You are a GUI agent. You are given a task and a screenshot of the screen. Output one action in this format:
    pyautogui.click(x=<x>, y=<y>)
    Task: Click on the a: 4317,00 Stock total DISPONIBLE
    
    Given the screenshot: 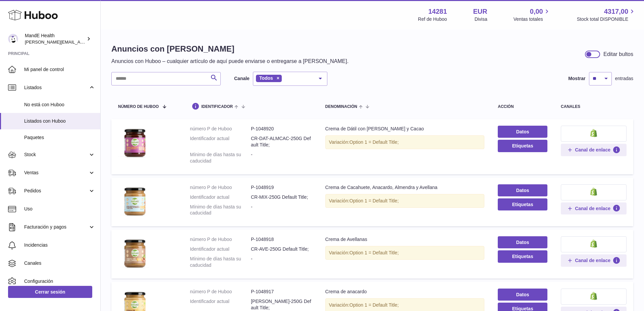 What is the action you would take?
    pyautogui.click(x=606, y=15)
    